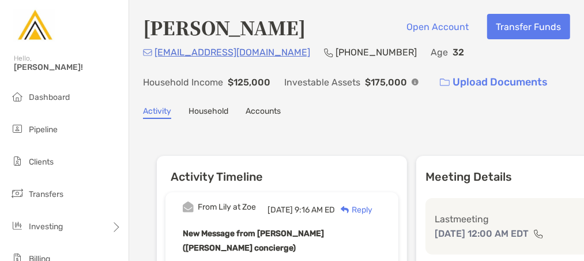 This screenshot has width=584, height=261. I want to click on img: Email Icon, so click(148, 53).